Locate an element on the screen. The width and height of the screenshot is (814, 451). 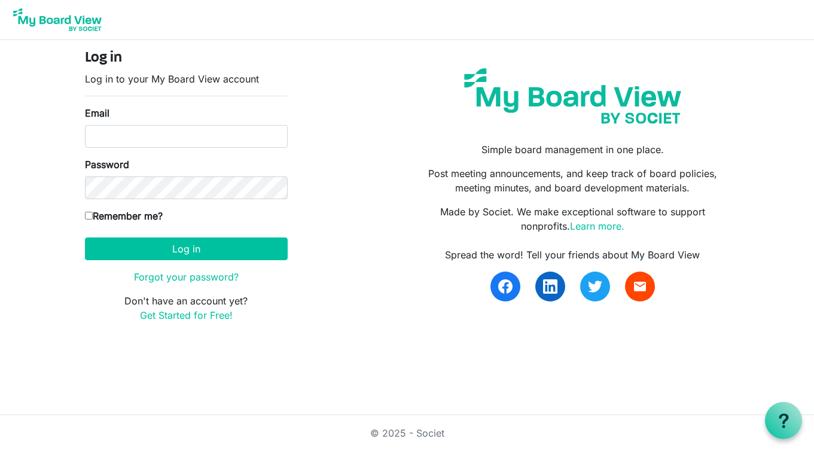
button: Log in is located at coordinates (186, 249).